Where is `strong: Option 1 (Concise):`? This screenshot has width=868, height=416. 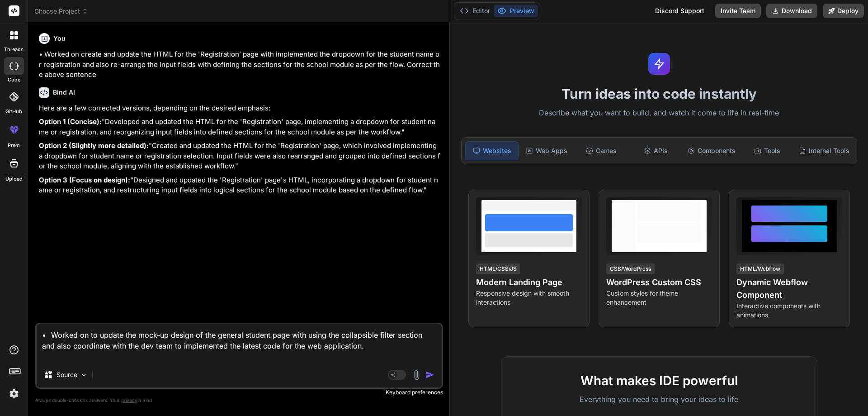
strong: Option 1 (Concise): is located at coordinates (70, 121).